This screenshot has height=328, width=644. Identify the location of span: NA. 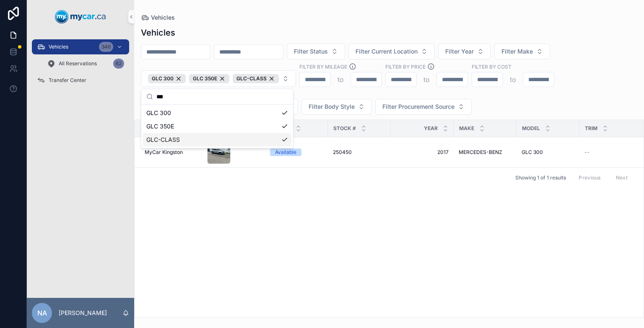
(42, 313).